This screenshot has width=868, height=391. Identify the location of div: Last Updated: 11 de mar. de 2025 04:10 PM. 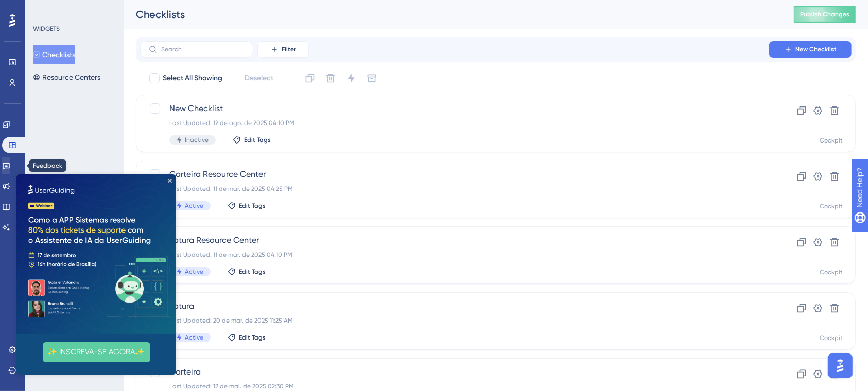
(455, 255).